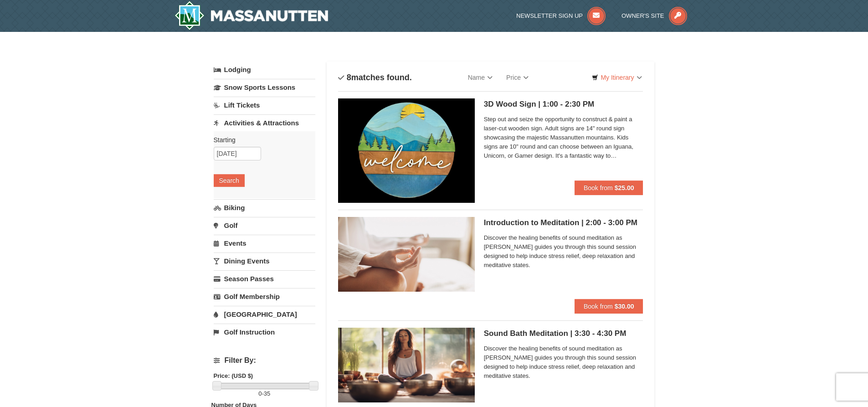 The height and width of the screenshot is (407, 868). I want to click on span: Step out and seize the opportunity to construct & paint a laser-cut wooden sign. Adult signs are ..., so click(564, 138).